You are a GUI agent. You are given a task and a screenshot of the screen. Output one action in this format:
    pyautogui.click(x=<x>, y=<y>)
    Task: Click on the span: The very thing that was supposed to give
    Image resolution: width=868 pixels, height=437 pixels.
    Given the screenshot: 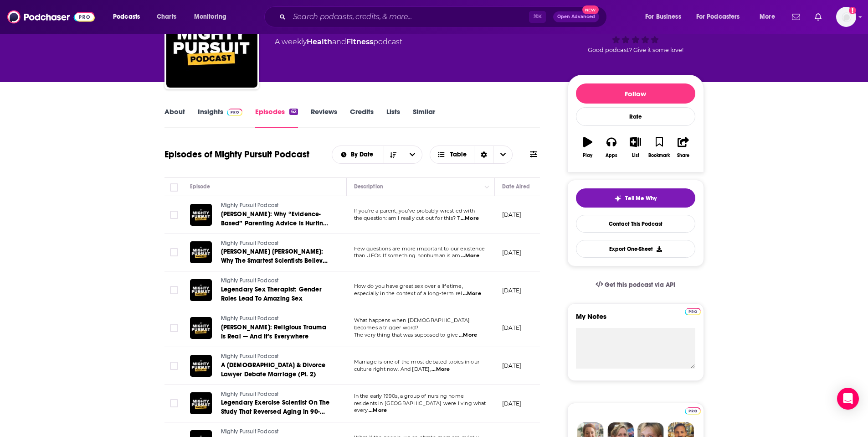 What is the action you would take?
    pyautogui.click(x=406, y=334)
    